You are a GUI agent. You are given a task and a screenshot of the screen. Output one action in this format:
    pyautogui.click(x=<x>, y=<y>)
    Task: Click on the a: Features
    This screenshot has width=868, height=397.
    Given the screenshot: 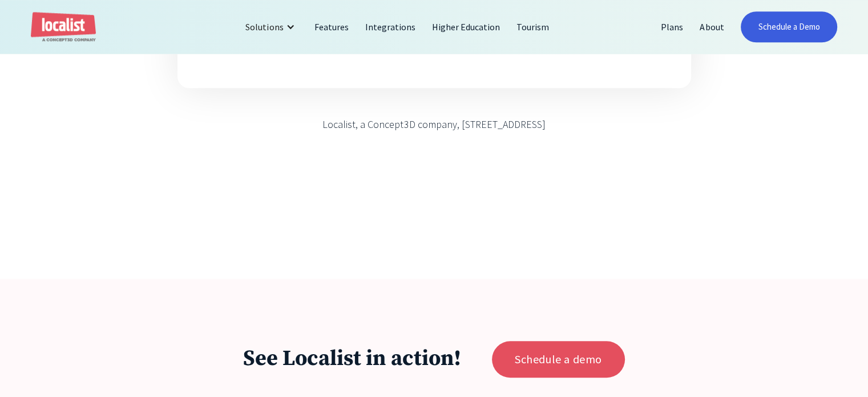 What is the action you would take?
    pyautogui.click(x=331, y=27)
    